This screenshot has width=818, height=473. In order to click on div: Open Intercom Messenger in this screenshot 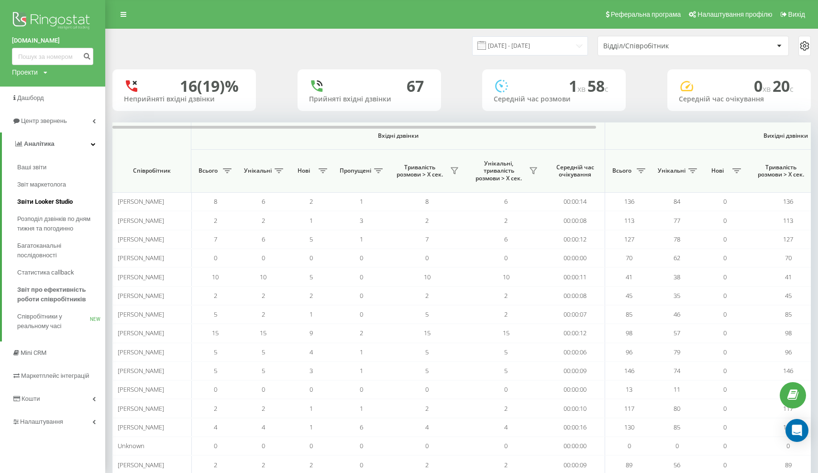, I will do `click(797, 430)`.